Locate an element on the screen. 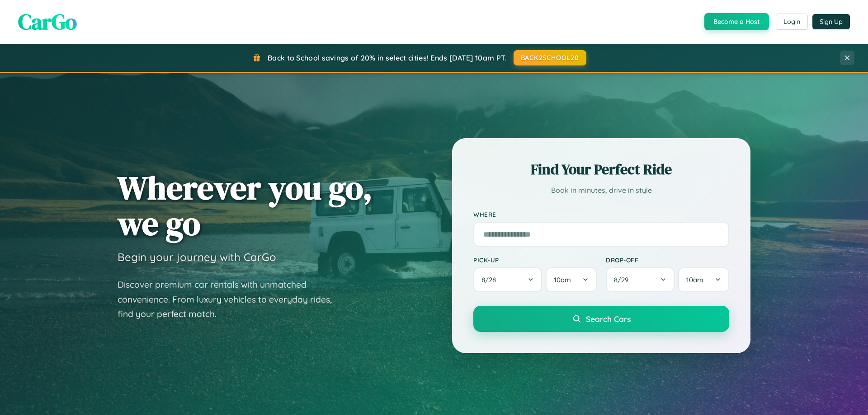 This screenshot has width=868, height=415. button: 8/29 is located at coordinates (640, 279).